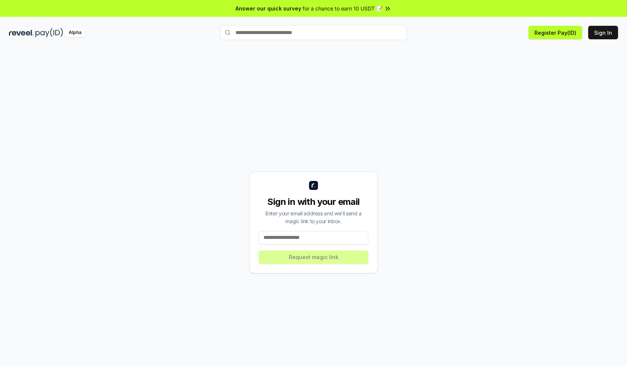 The image size is (627, 366). Describe the element at coordinates (603, 32) in the screenshot. I see `button: Sign In` at that location.